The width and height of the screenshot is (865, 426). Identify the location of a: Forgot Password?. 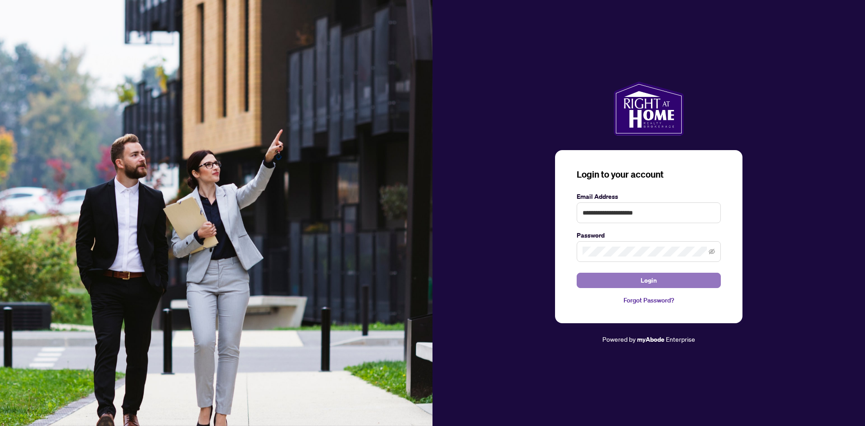
(649, 300).